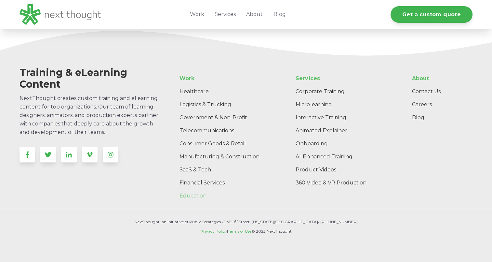 This screenshot has width=492, height=262. Describe the element at coordinates (89, 115) in the screenshot. I see `span: NextThought creates custom training and eLearning content for top organizations. Our team of lear...` at that location.